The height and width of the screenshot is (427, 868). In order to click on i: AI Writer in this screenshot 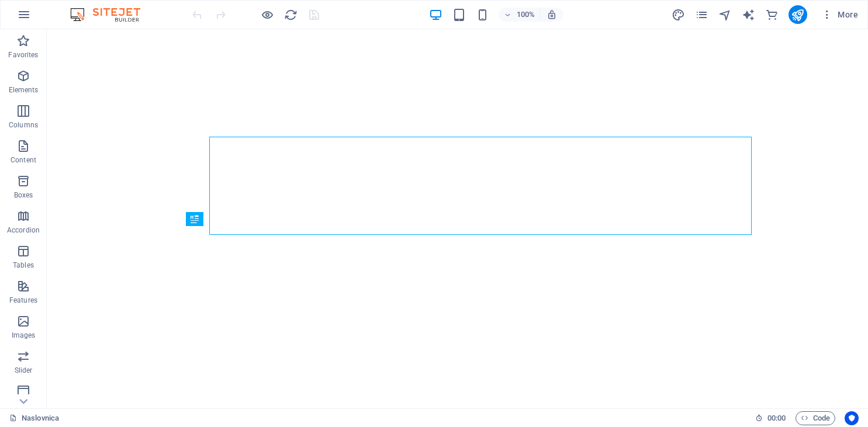, I will do `click(748, 15)`.